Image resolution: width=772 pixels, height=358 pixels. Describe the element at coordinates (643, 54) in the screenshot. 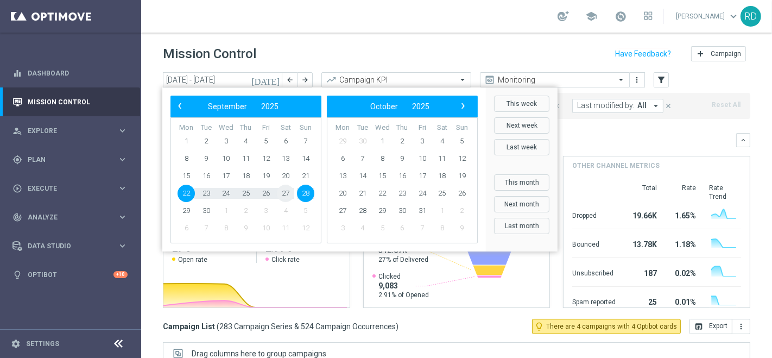

I see `input: Have Feedback?` at that location.